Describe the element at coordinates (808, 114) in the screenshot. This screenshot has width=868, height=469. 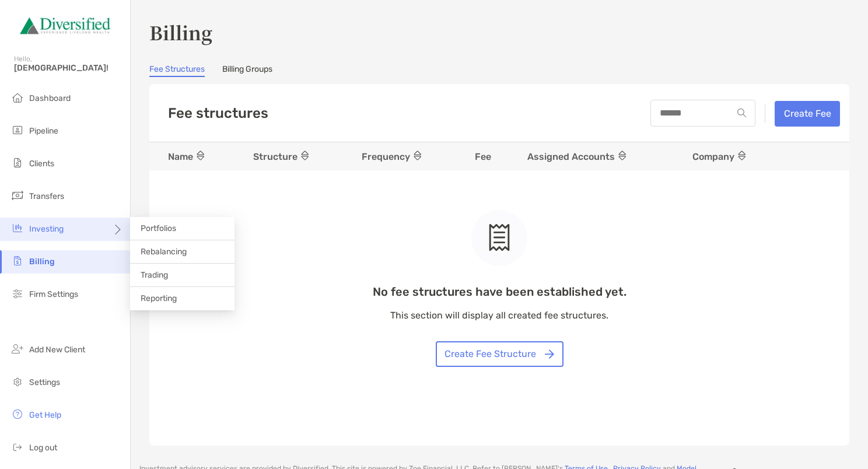
I see `button: Create Fee` at that location.